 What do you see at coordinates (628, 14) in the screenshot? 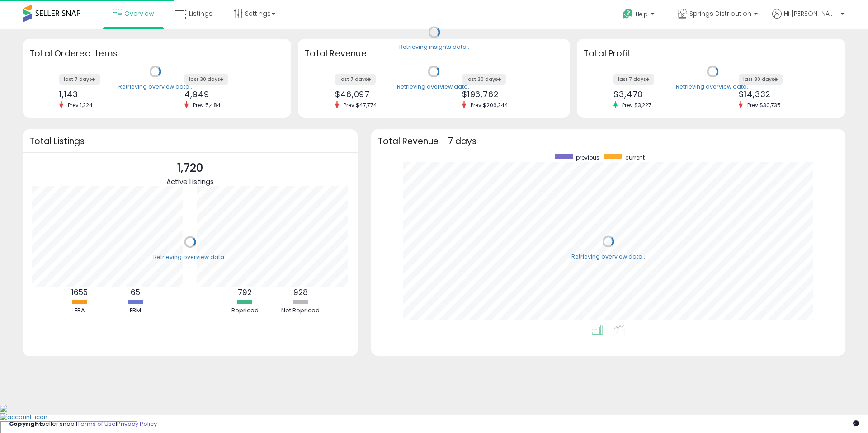
I see `i: Get Help` at bounding box center [628, 14].